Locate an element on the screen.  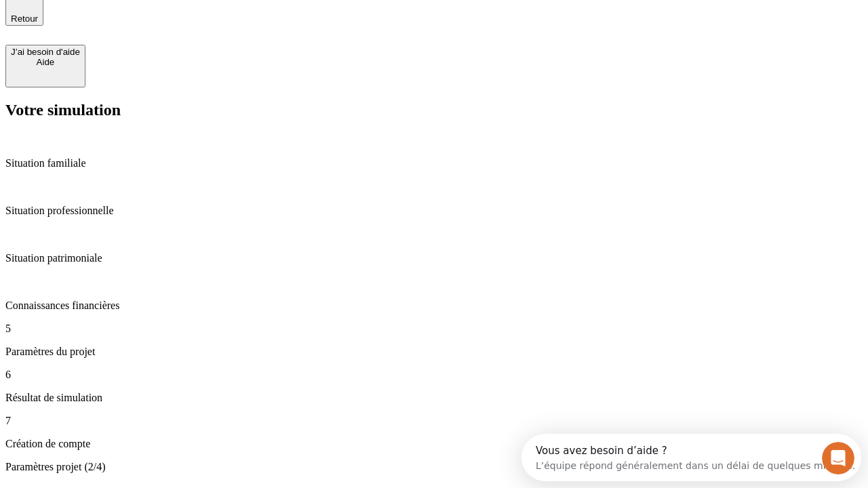
p: 6 is located at coordinates (434, 375).